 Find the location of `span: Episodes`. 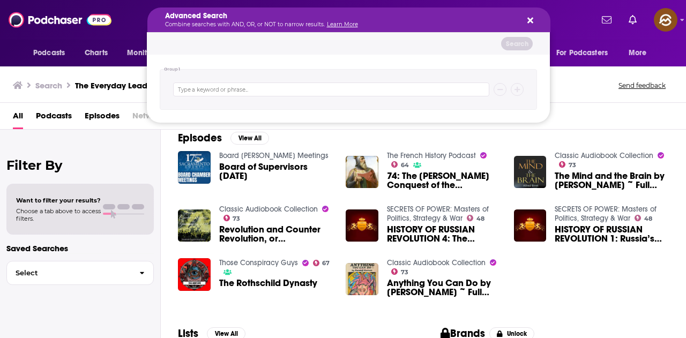

span: Episodes is located at coordinates (102, 118).